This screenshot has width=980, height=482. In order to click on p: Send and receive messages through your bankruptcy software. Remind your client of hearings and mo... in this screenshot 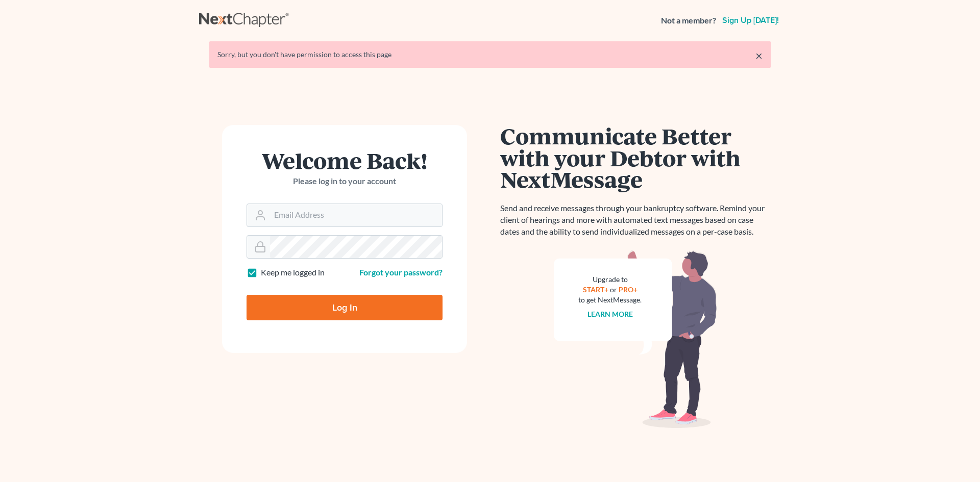, I will do `click(635, 220)`.